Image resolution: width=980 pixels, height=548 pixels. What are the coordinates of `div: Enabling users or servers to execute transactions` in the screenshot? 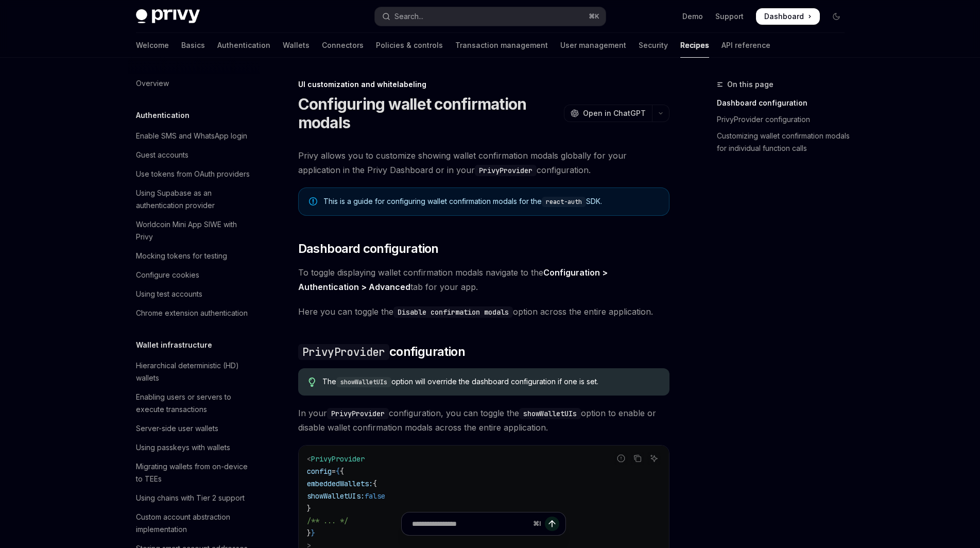 It's located at (195, 403).